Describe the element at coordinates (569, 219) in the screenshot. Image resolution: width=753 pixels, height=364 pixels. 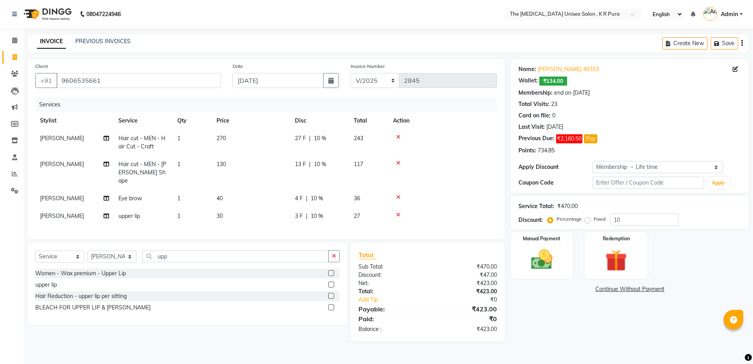
I see `label: Percentage` at that location.